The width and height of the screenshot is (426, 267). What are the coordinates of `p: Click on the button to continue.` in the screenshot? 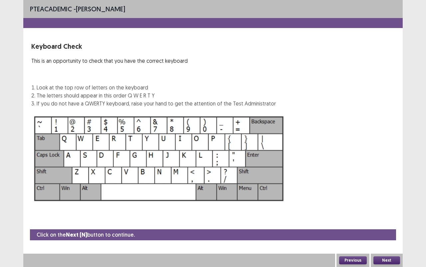 It's located at (86, 234).